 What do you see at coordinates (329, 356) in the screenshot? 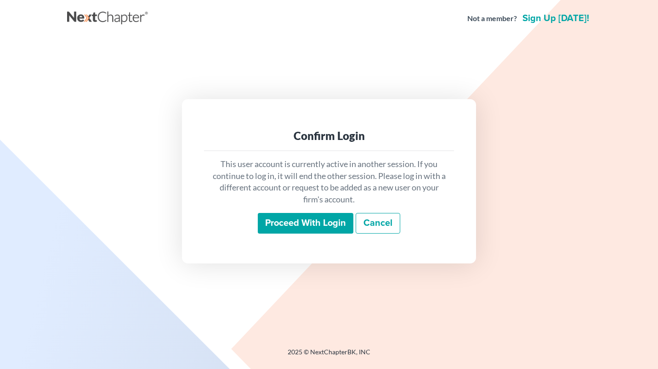
I see `div: 2025 © NextChapterBK, INC` at bounding box center [329, 356].